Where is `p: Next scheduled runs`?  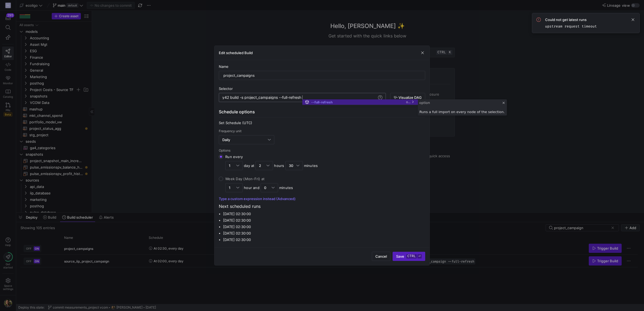
p: Next scheduled runs is located at coordinates (322, 206).